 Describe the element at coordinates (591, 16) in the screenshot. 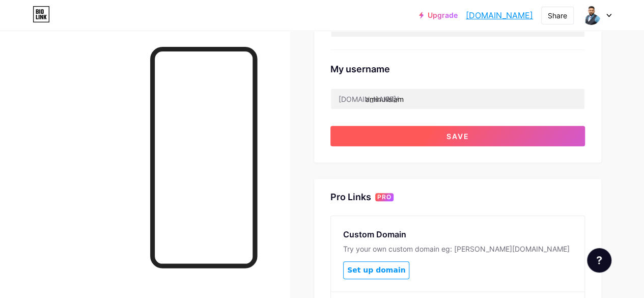

I see `img: aminulislam` at that location.